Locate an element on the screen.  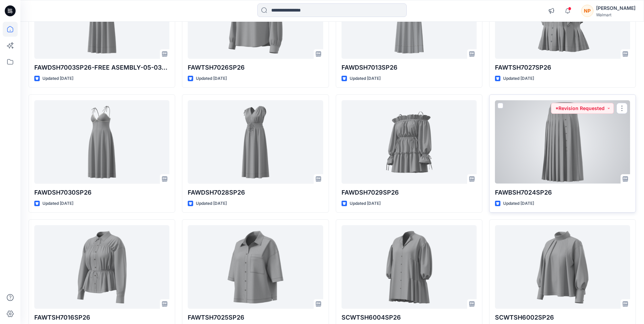
div: NP is located at coordinates (587, 11).